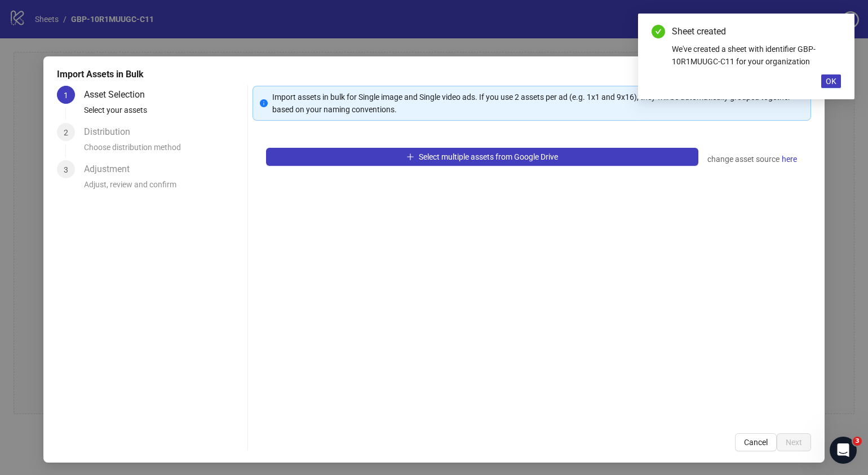 Image resolution: width=868 pixels, height=475 pixels. Describe the element at coordinates (112, 132) in the screenshot. I see `div: Distribution` at that location.